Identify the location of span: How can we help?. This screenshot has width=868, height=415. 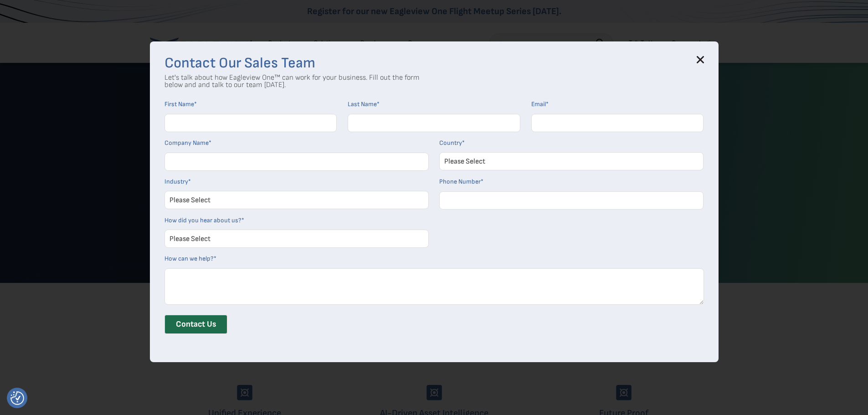
(189, 258).